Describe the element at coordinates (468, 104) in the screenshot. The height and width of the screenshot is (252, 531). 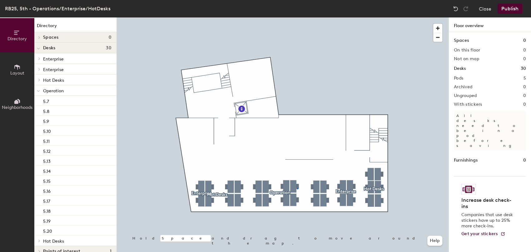
I see `h2: With stickers` at that location.